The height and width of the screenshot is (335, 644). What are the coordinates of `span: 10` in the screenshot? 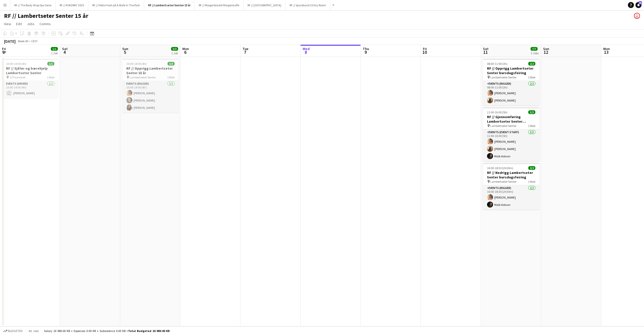 It's located at (424, 52).